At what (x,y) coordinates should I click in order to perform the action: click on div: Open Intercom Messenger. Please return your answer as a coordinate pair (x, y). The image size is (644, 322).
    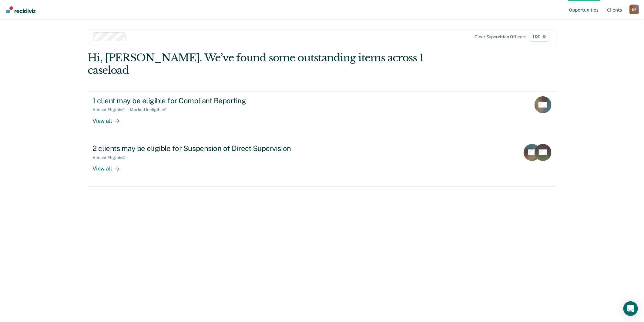
    Looking at the image, I should click on (631, 309).